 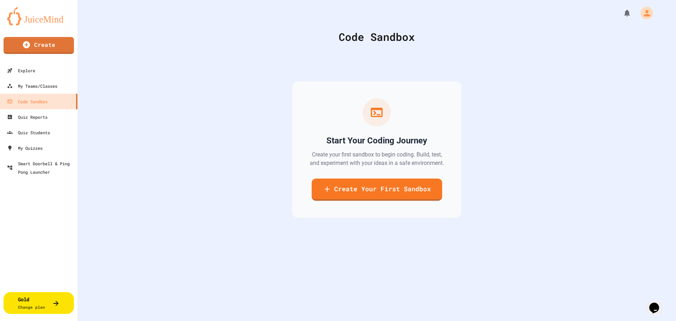 I want to click on a: Create, so click(x=39, y=45).